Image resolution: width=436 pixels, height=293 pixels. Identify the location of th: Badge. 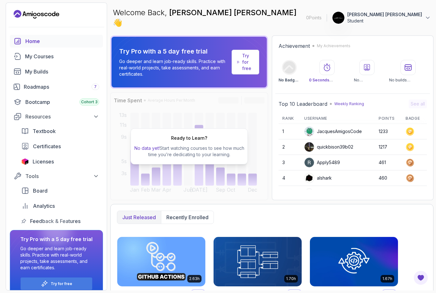
(414, 119).